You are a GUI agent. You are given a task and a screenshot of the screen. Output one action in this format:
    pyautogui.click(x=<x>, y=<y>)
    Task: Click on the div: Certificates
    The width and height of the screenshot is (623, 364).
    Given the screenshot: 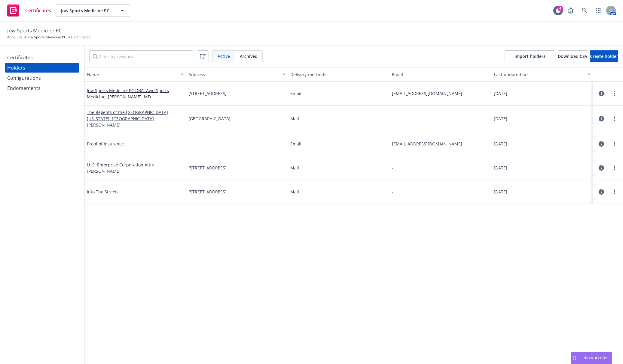 What is the action you would take?
    pyautogui.click(x=20, y=58)
    